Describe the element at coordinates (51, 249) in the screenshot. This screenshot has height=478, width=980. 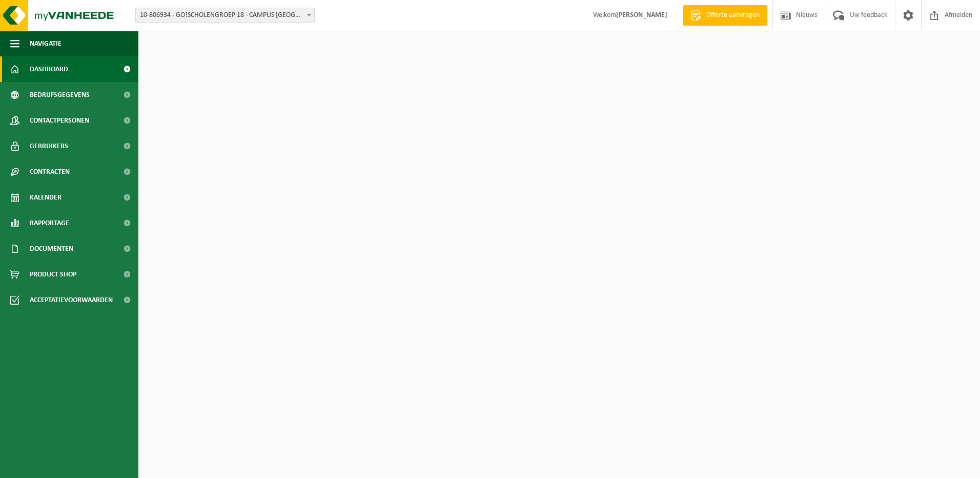
I see `span: Documenten` at that location.